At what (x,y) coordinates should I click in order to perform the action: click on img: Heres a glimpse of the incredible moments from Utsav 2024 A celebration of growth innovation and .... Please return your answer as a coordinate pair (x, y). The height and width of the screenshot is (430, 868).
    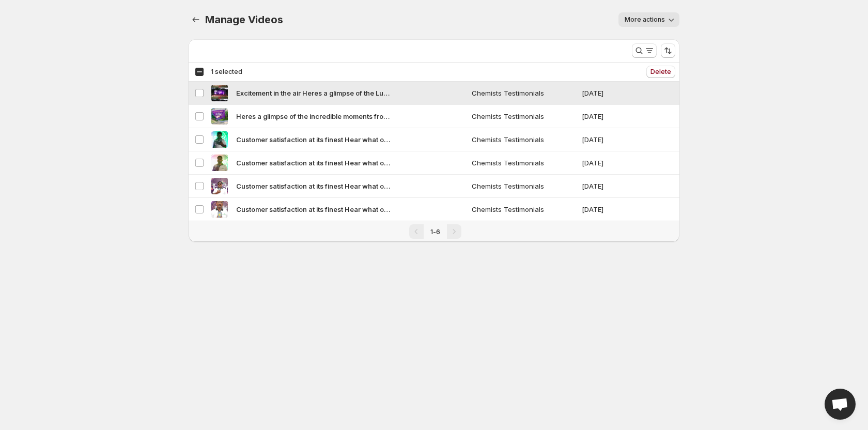
    Looking at the image, I should click on (219, 116).